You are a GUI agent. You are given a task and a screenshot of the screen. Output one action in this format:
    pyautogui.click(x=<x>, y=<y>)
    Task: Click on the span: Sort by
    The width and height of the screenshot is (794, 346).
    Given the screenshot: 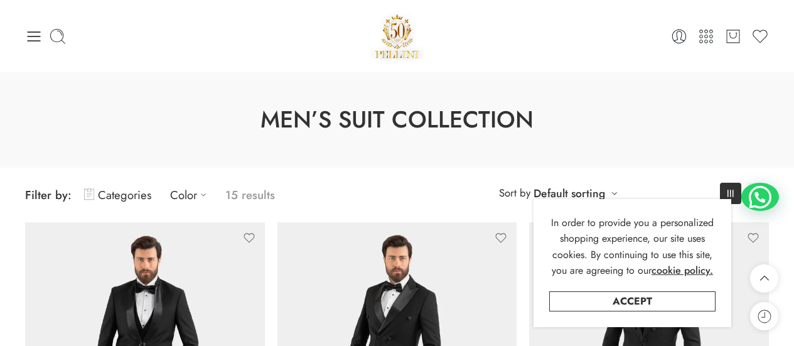 What is the action you would take?
    pyautogui.click(x=515, y=193)
    